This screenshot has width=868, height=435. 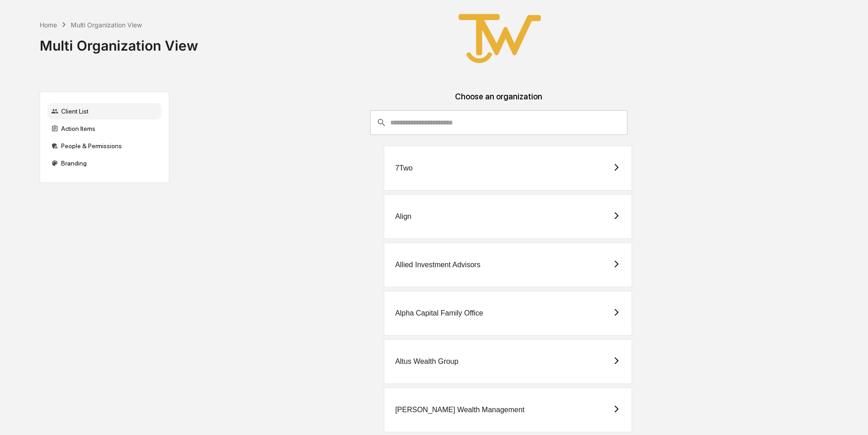 What do you see at coordinates (104, 163) in the screenshot?
I see `div: Branding` at bounding box center [104, 163].